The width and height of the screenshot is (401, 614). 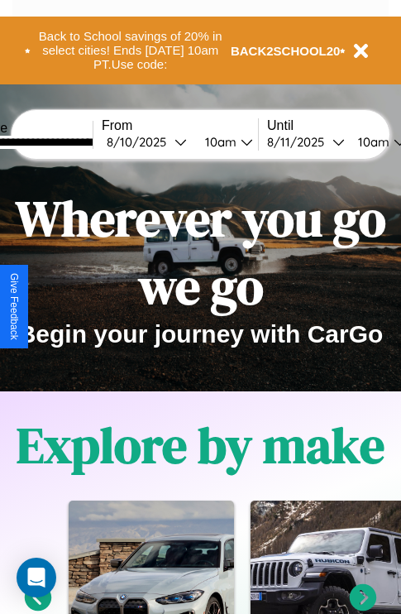 What do you see at coordinates (285, 50) in the screenshot?
I see `b: BACK2SCHOOL20` at bounding box center [285, 50].